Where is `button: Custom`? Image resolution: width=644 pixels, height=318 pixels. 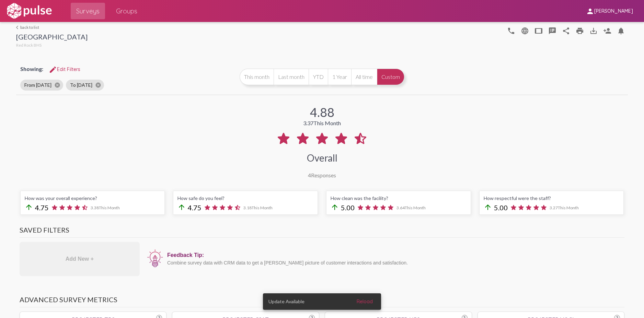
button: Custom is located at coordinates (390, 77).